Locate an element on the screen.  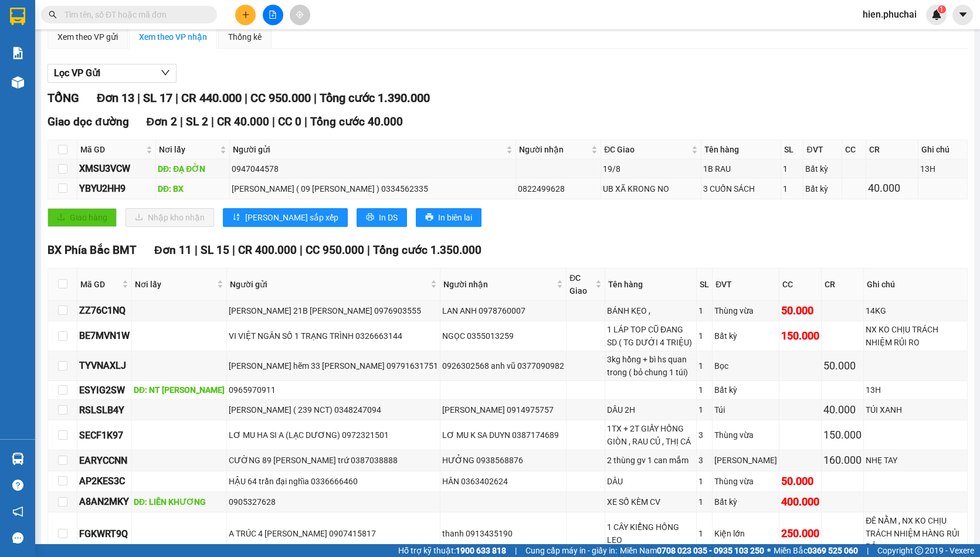
div: Xem theo VP gửi is located at coordinates (87, 37).